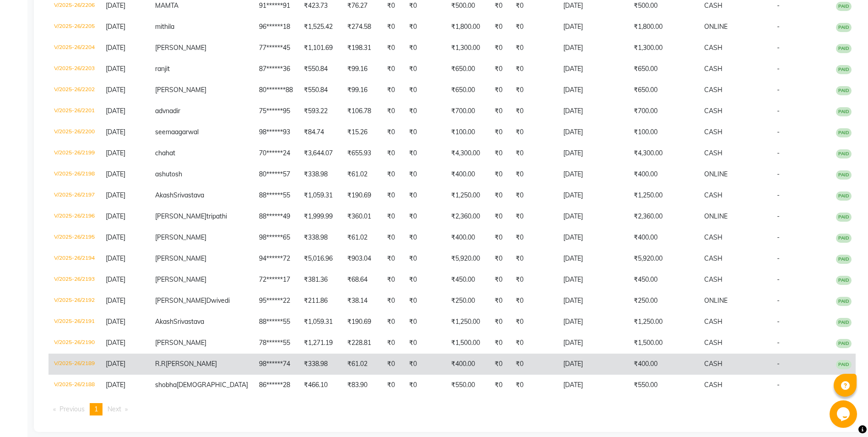 The width and height of the screenshot is (868, 437). I want to click on td: ₹5,920.00, so click(467, 259).